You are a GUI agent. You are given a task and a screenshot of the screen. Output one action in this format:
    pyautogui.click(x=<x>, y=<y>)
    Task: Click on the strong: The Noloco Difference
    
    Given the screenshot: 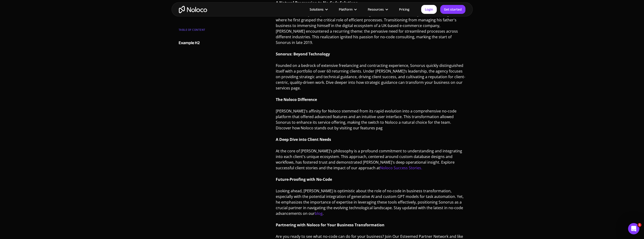 What is the action you would take?
    pyautogui.click(x=296, y=100)
    